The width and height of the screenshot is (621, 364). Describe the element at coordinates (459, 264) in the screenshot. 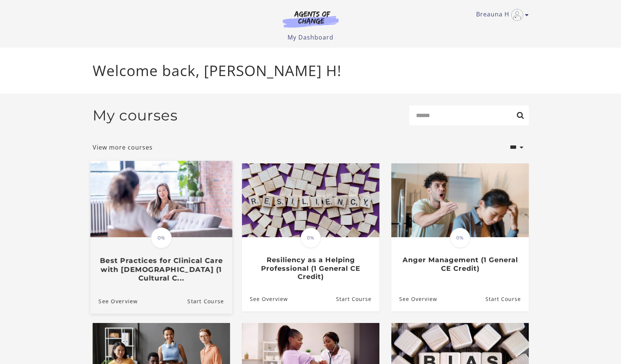

I see `h3: Anger Management (1 General CE Credit)` at that location.